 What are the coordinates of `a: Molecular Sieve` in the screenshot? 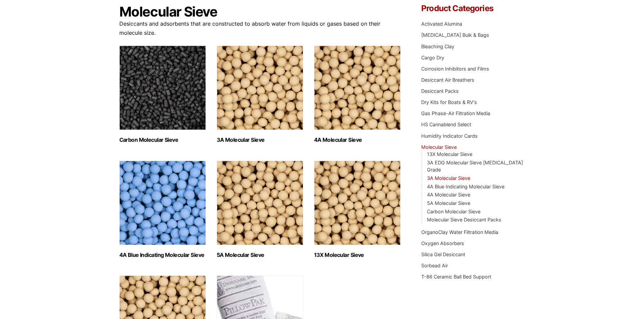 It's located at (439, 147).